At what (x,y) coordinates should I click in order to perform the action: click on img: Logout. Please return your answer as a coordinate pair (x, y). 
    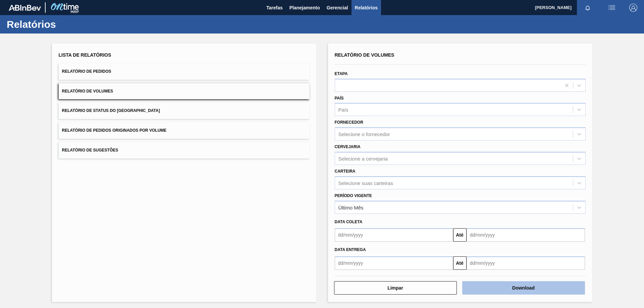
    Looking at the image, I should click on (633, 8).